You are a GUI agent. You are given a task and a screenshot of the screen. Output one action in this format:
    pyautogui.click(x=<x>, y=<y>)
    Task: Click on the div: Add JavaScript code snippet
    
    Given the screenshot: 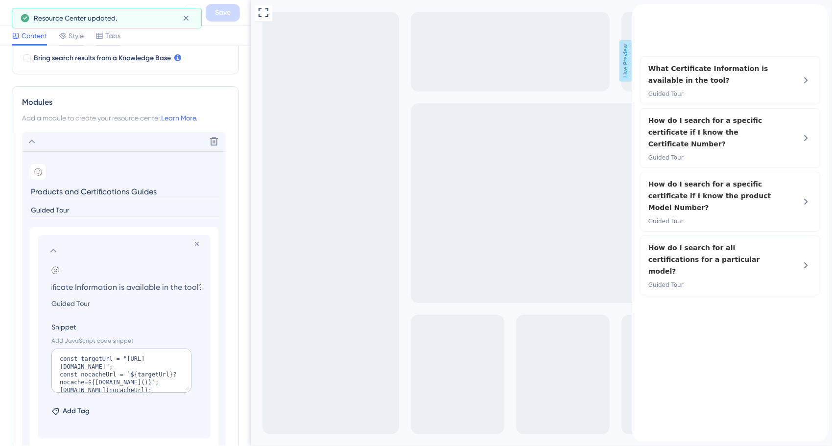 What is the action you would take?
    pyautogui.click(x=126, y=341)
    